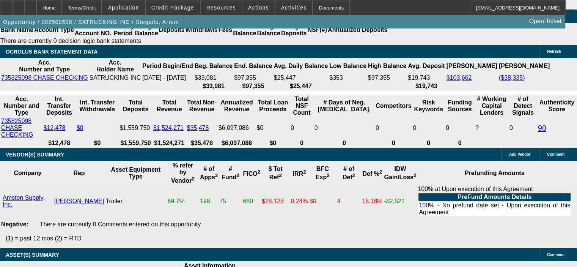 The height and width of the screenshot is (267, 577). What do you see at coordinates (387, 66) in the screenshot?
I see `th: High Balance` at bounding box center [387, 66].